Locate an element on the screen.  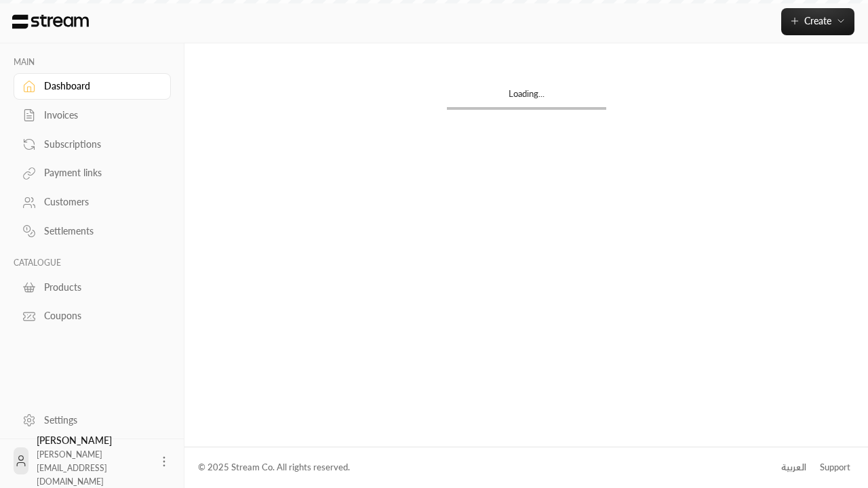
span: Create is located at coordinates (818, 20).